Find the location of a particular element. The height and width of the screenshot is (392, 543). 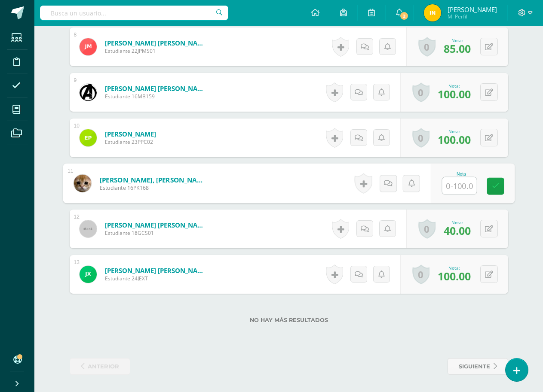

span: Estudiante 16MB159 is located at coordinates (156, 96).